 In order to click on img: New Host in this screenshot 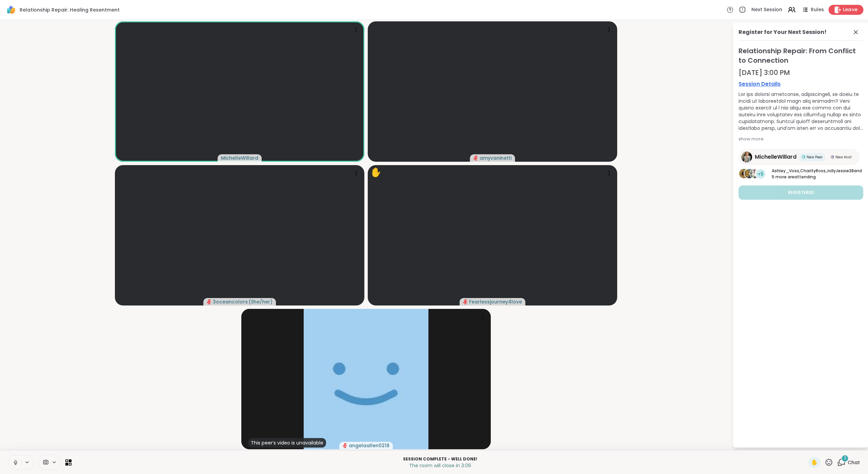, I will do `click(833, 157)`.